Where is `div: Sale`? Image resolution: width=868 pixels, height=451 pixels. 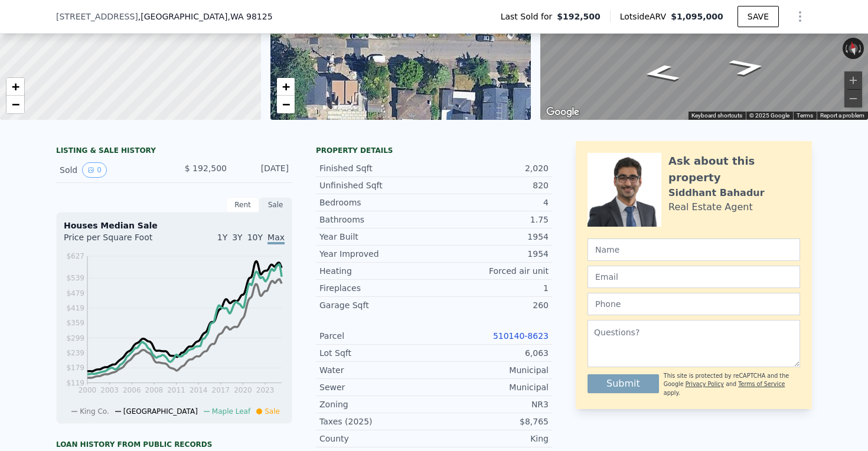
div: Sale is located at coordinates (276, 205).